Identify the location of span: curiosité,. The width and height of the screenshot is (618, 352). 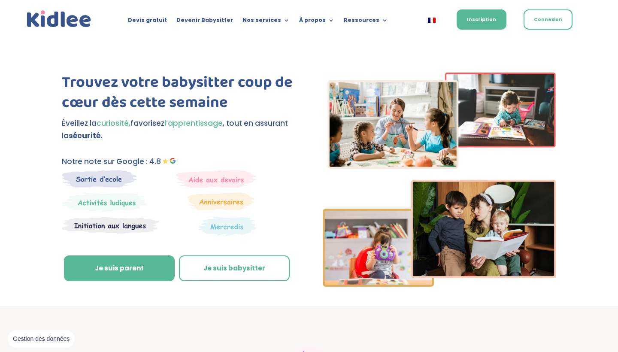
(113, 123).